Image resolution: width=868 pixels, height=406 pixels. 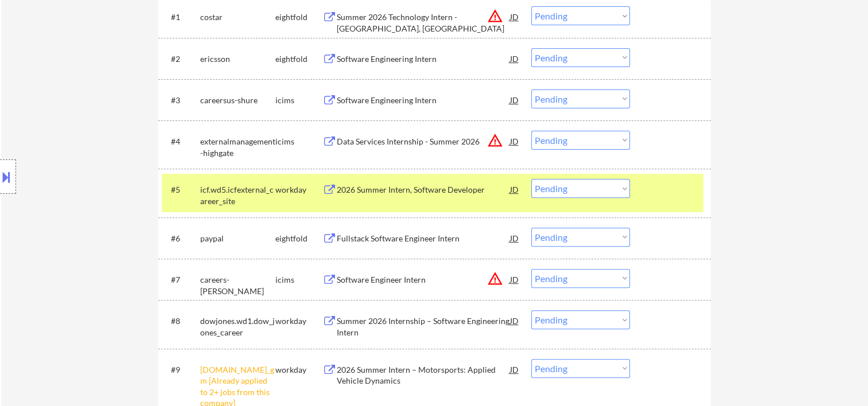 I want to click on div: Summer 2026 Internship – Software Engineering Intern, so click(x=423, y=327).